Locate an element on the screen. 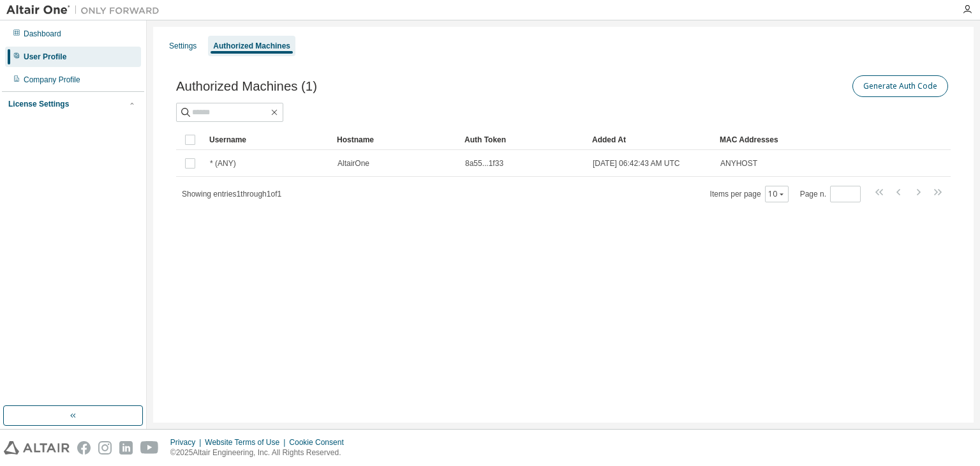  span: 8a55...1f33 is located at coordinates (484, 163).